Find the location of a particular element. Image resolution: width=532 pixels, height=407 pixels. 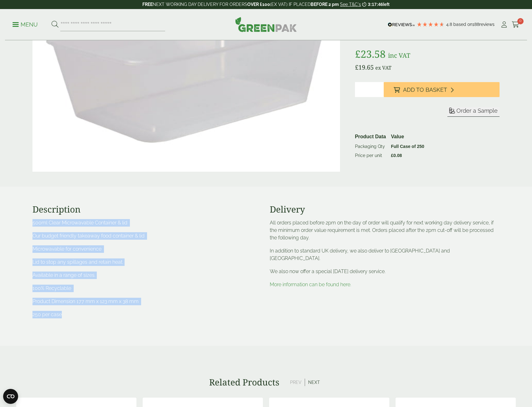

strong: BEFORE 2 pm is located at coordinates (325, 4).